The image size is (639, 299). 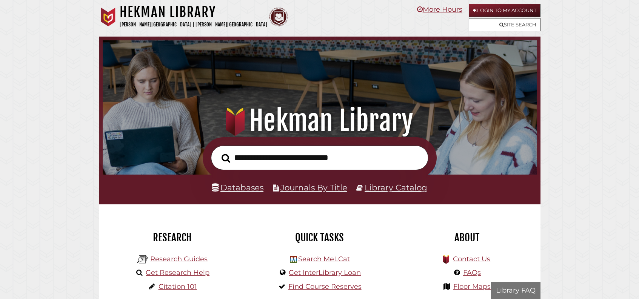 I want to click on img: Calvin Theological Seminary, so click(x=279, y=17).